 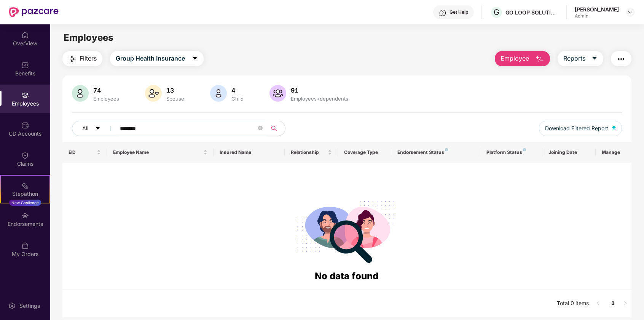 What do you see at coordinates (30, 306) in the screenshot?
I see `div: Settings` at bounding box center [30, 306].